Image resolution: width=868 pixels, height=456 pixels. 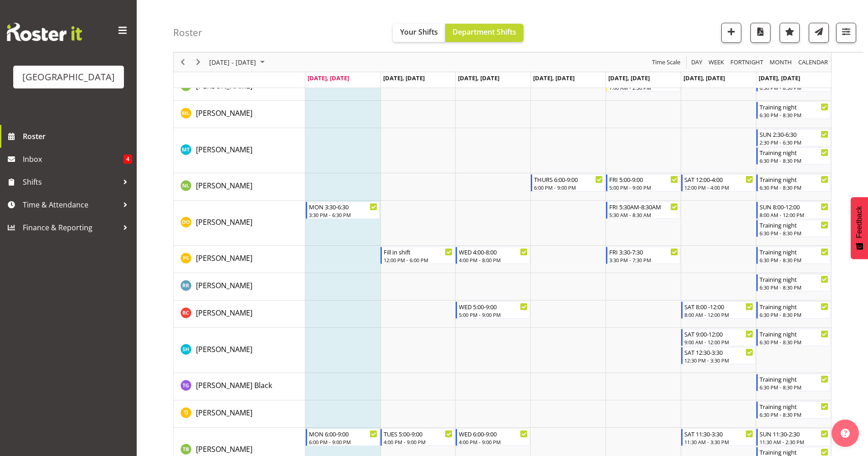 What do you see at coordinates (642, 183) in the screenshot?
I see `div: Noah Lucy"s event - FRI 5:00-9:00 Begin From Friday, September 12, 2025 at 5:00:00 PM GMT+12:00 E...` at bounding box center [642, 183].